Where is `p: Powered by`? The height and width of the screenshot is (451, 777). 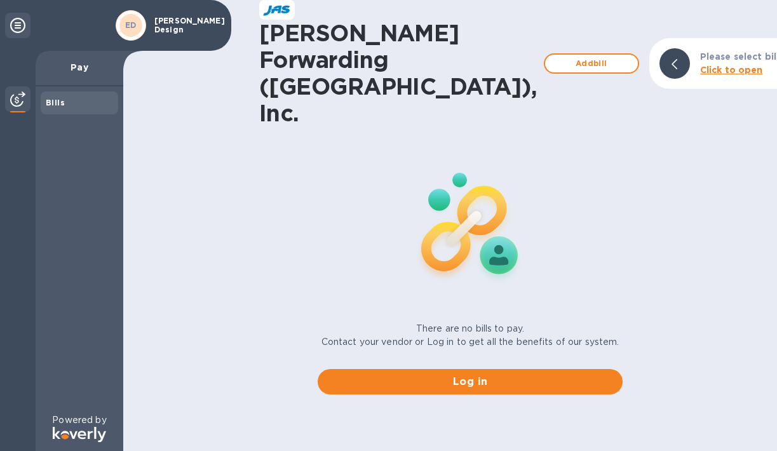 p: Powered by is located at coordinates (79, 420).